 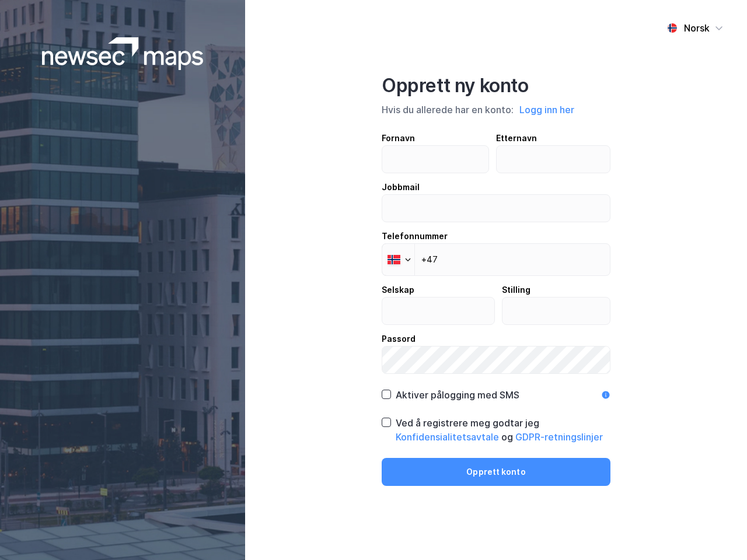 What do you see at coordinates (496, 237) in the screenshot?
I see `div: Telefonnummer` at bounding box center [496, 237].